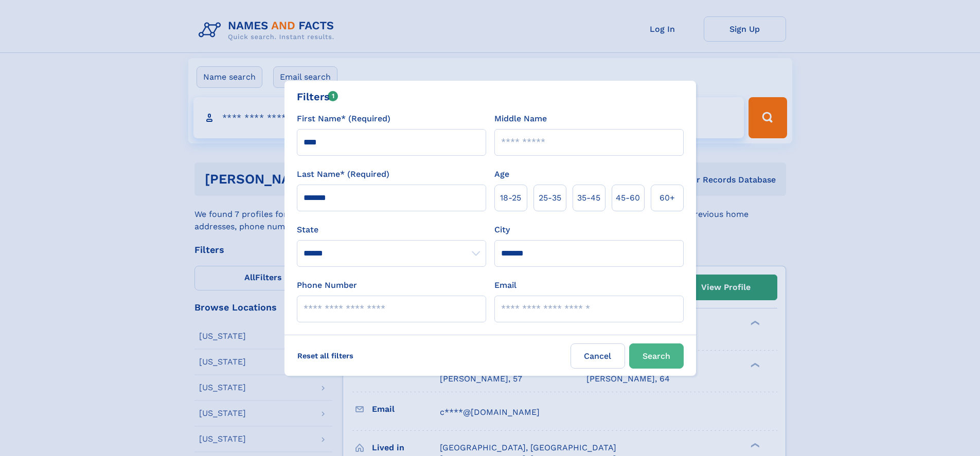 The height and width of the screenshot is (456, 980). What do you see at coordinates (327, 285) in the screenshot?
I see `label: Phone Number` at bounding box center [327, 285].